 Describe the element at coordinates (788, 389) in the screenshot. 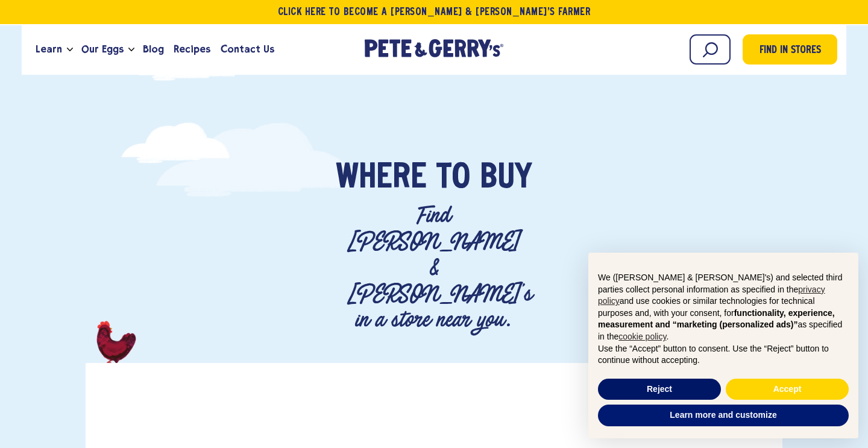

I see `button: Accept` at that location.